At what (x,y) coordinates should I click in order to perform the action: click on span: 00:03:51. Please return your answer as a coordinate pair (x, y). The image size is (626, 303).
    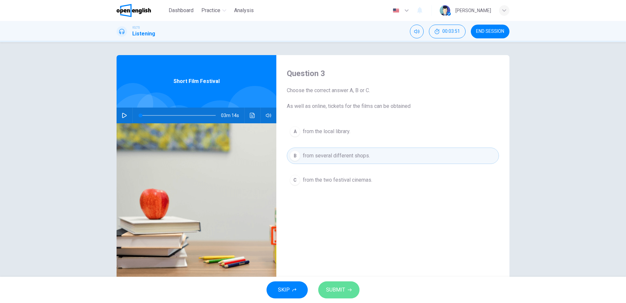
    Looking at the image, I should click on (451, 31).